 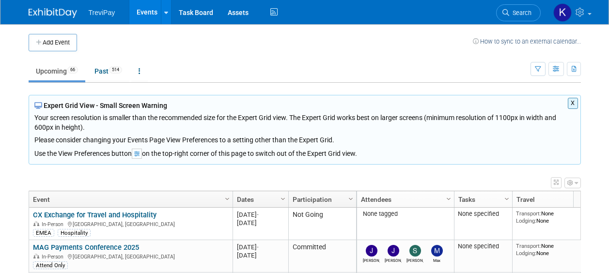 I want to click on span: 514, so click(x=115, y=70).